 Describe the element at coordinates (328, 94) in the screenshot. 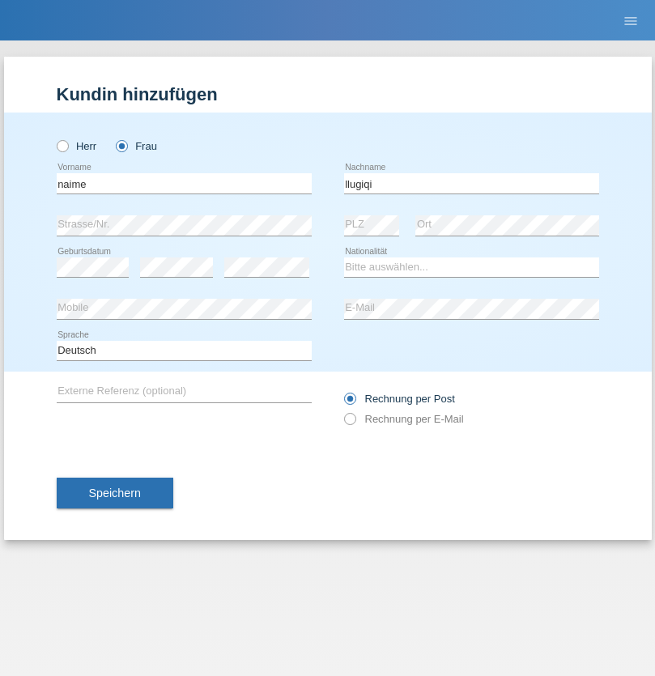

I see `h1: Kundin hinzufügen` at that location.